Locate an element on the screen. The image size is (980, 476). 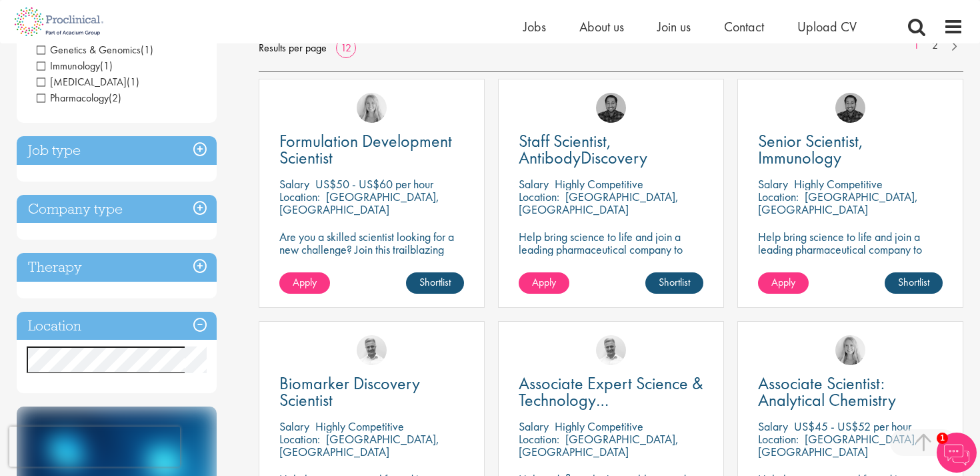
span: Biomarker Discovery Scientist is located at coordinates (349, 391).